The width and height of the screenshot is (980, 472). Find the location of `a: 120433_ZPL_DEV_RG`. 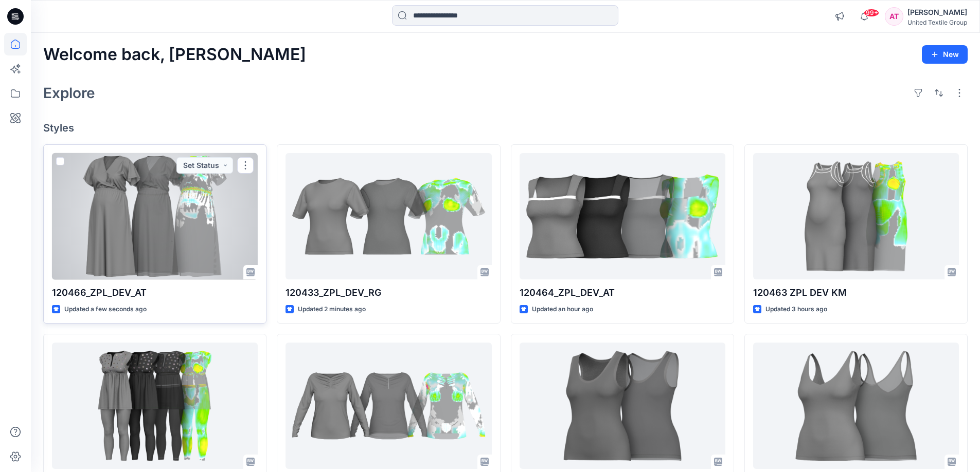

a: 120433_ZPL_DEV_RG is located at coordinates (388, 217).